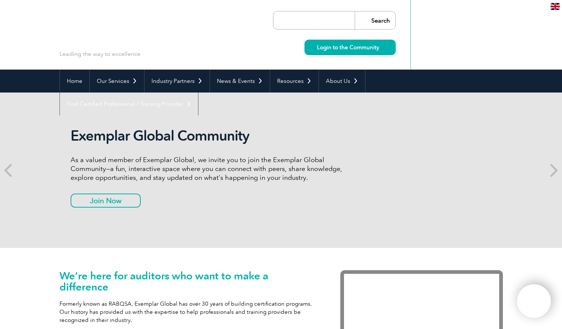 The width and height of the screenshot is (562, 329). Describe the element at coordinates (189, 312) in the screenshot. I see `p: Formerly known as RABQSA, Exemplar Global has over 30 years of building certification programs. O...` at that location.